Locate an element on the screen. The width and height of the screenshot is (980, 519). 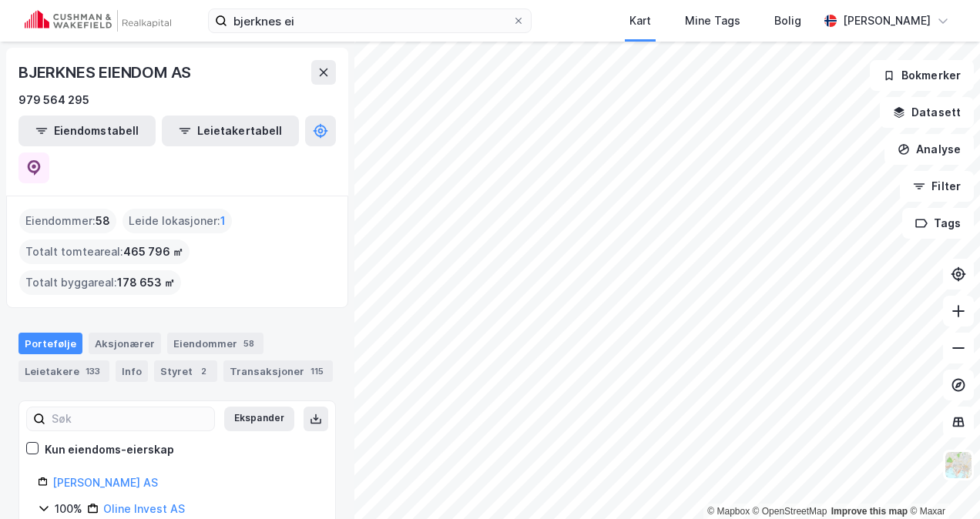
div: BJERKNES EIENDOM AS is located at coordinates (106, 73).